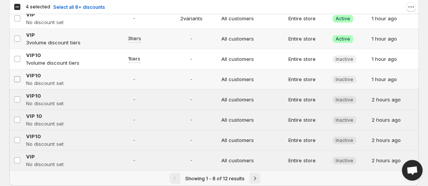 The height and width of the screenshot is (186, 428). Describe the element at coordinates (64, 43) in the screenshot. I see `p: 3 volume discount tiers` at that location.